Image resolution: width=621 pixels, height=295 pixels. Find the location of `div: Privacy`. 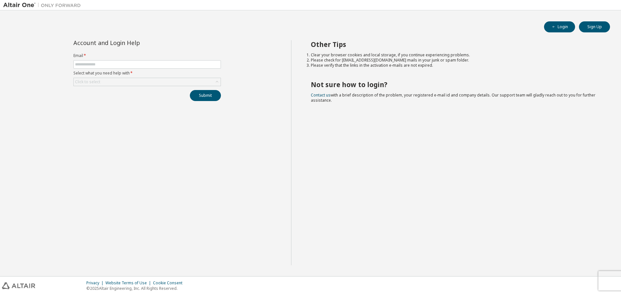

div: Privacy is located at coordinates (96, 283).